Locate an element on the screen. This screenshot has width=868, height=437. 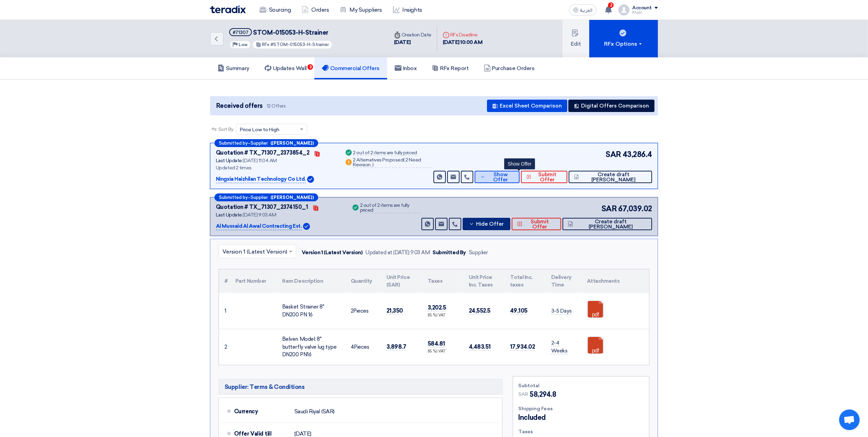
h5: Inbox is located at coordinates (406, 68).